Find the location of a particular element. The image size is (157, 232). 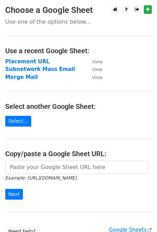

a: Placement URL is located at coordinates (28, 62).